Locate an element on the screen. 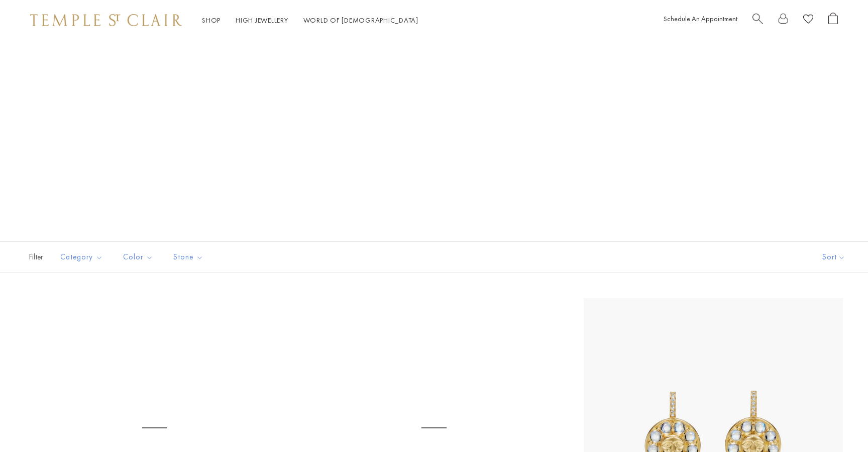 The width and height of the screenshot is (868, 452). span: Color is located at coordinates (139, 257).